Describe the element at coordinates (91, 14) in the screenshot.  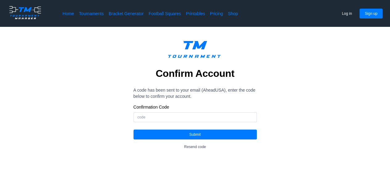
I see `a: Tournaments` at that location.